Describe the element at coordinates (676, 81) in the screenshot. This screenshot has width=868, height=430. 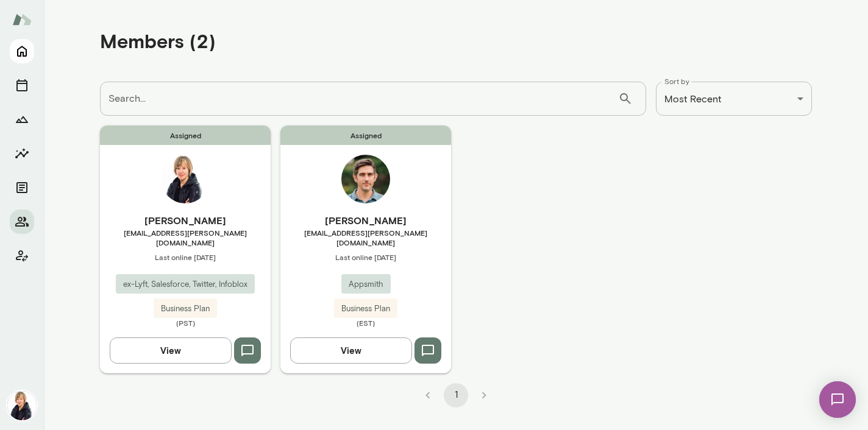
I see `label: Sort by` at that location.